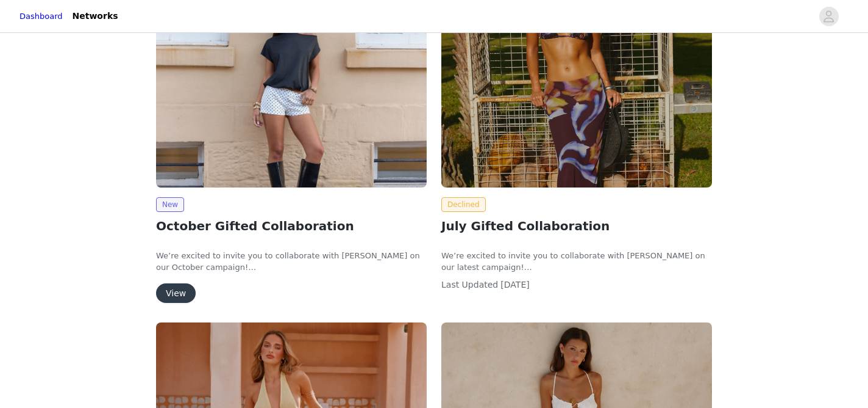 Image resolution: width=868 pixels, height=408 pixels. I want to click on a: View, so click(176, 293).